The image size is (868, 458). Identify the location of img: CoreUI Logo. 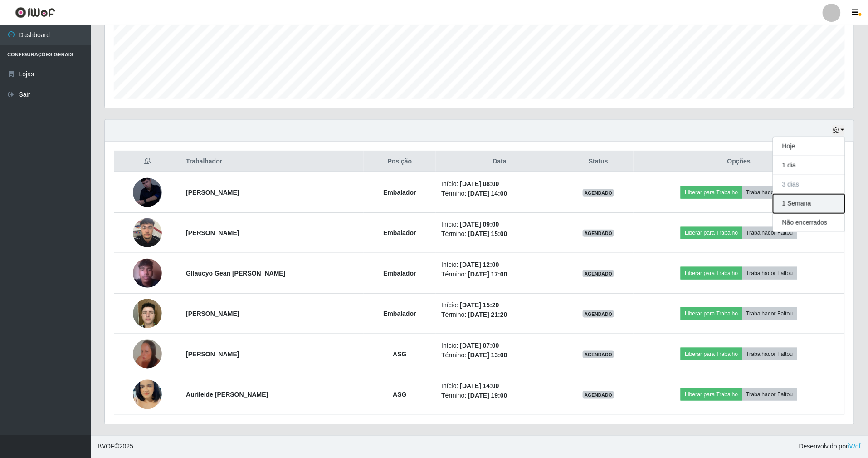
(35, 12).